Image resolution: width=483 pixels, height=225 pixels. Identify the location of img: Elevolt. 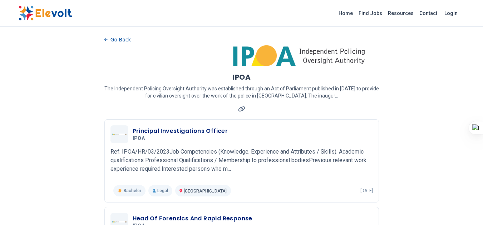
(45, 13).